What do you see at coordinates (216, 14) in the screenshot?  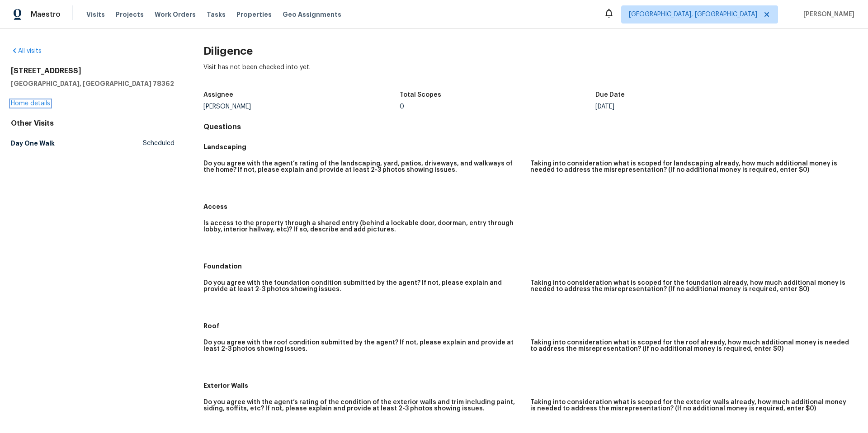 I see `span: Tasks` at bounding box center [216, 14].